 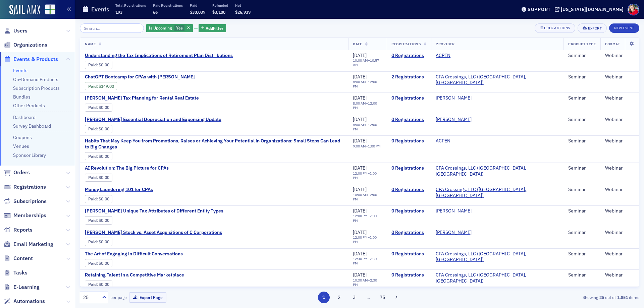 What do you see at coordinates (170, 28) in the screenshot?
I see `div: Yes` at bounding box center [170, 28].